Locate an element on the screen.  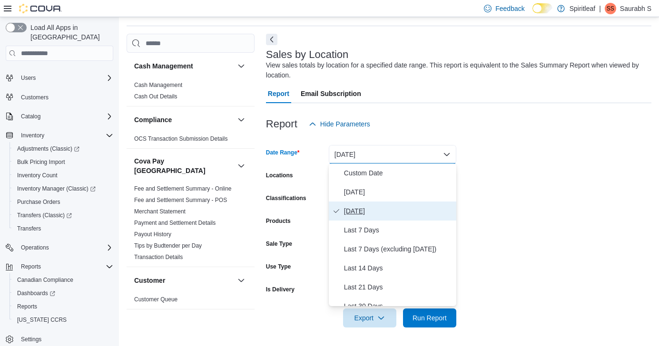
a: Purchase Orders is located at coordinates (39, 202).